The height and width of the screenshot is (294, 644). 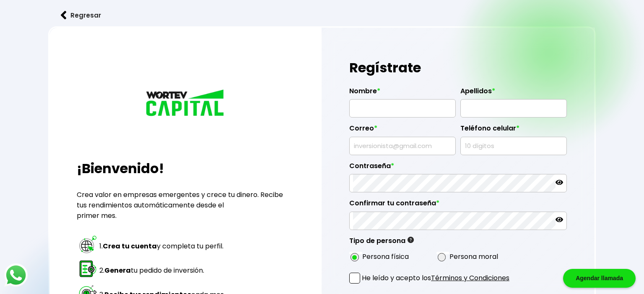 What do you see at coordinates (81, 15) in the screenshot?
I see `button: Regresar` at bounding box center [81, 15].